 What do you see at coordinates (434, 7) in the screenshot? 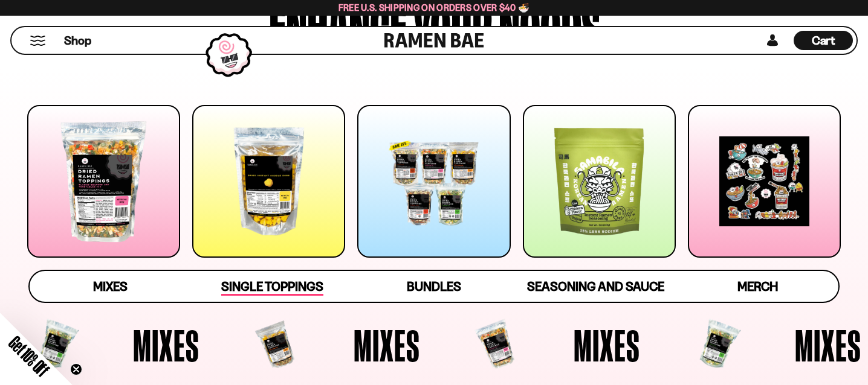
I see `span: Free U.S. Shipping on Orders over $40 🍜` at bounding box center [434, 7].